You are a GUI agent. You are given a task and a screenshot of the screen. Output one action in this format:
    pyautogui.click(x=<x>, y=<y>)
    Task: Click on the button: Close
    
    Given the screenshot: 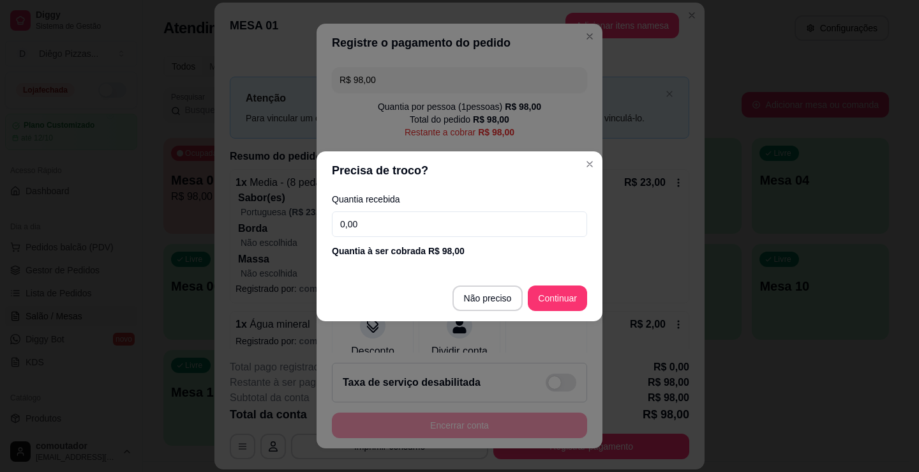 What is the action you would take?
    pyautogui.click(x=590, y=164)
    